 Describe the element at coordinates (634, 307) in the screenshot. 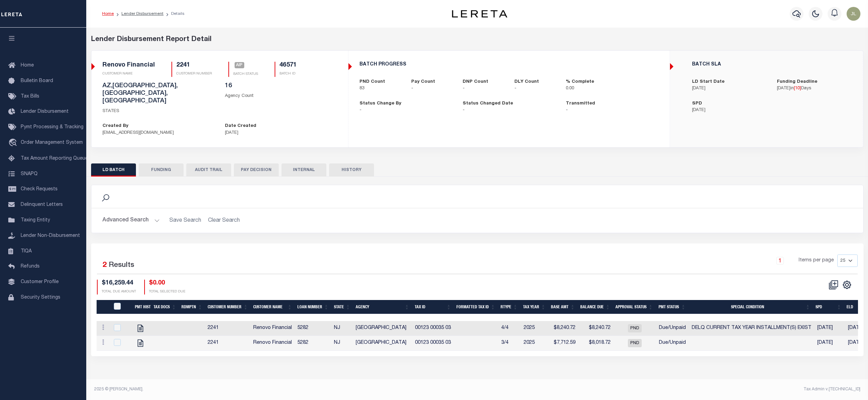

I see `th: Approval Status: activate to sort column ascending` at that location.